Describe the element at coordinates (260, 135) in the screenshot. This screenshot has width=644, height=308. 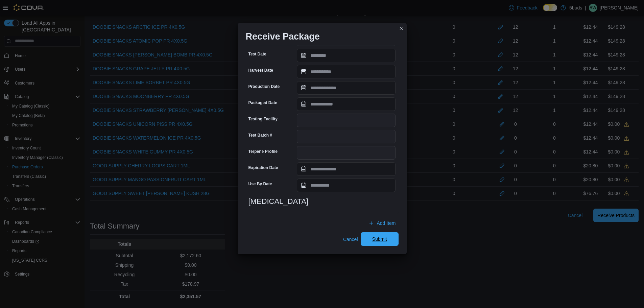
I see `label: Test Batch #` at that location.